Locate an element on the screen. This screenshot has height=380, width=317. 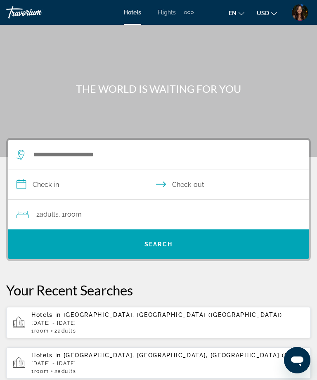
h1: THE WORLD IS WAITING FOR YOU is located at coordinates (158, 89).